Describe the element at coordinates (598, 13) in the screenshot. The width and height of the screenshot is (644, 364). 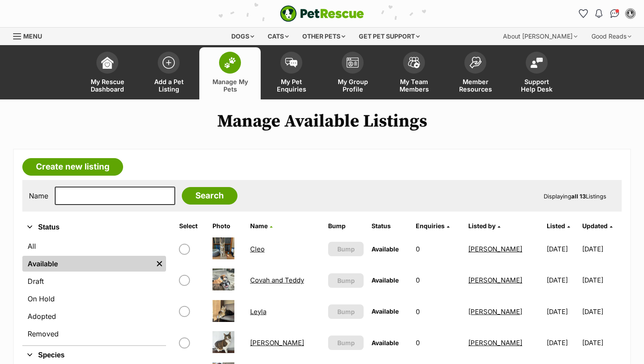
I see `button: Notifications` at that location.